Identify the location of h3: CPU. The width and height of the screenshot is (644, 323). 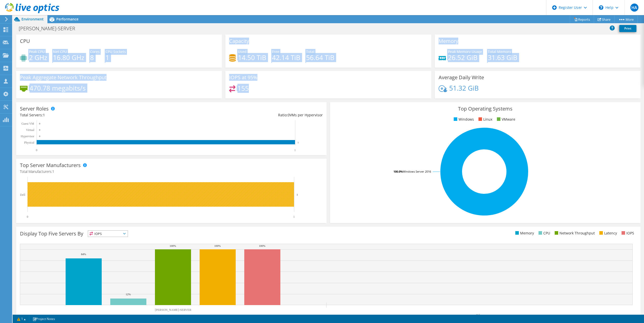
(25, 41).